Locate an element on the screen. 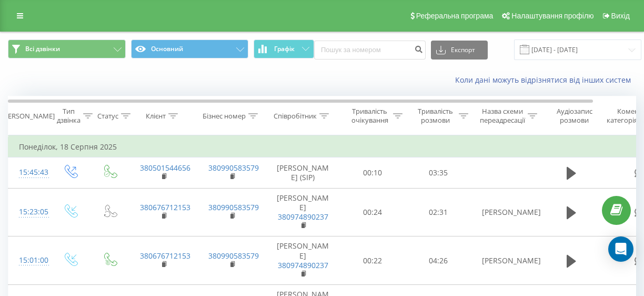 The image size is (644, 296). div: Співробітник is located at coordinates (295, 116).